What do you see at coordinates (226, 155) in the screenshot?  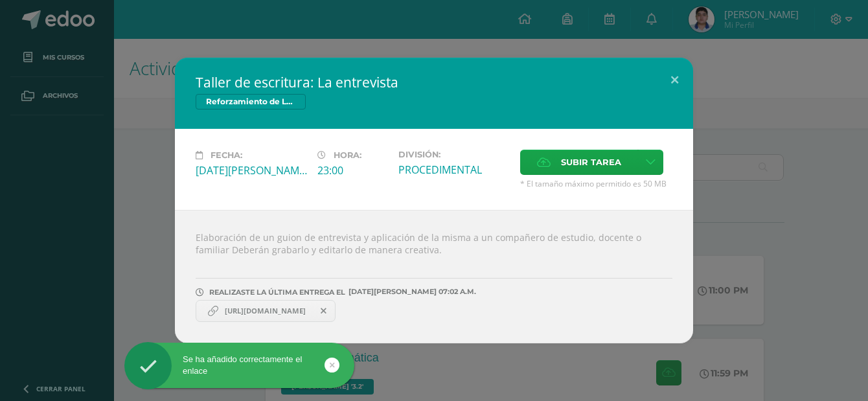 I see `span: Fecha:` at bounding box center [226, 155].